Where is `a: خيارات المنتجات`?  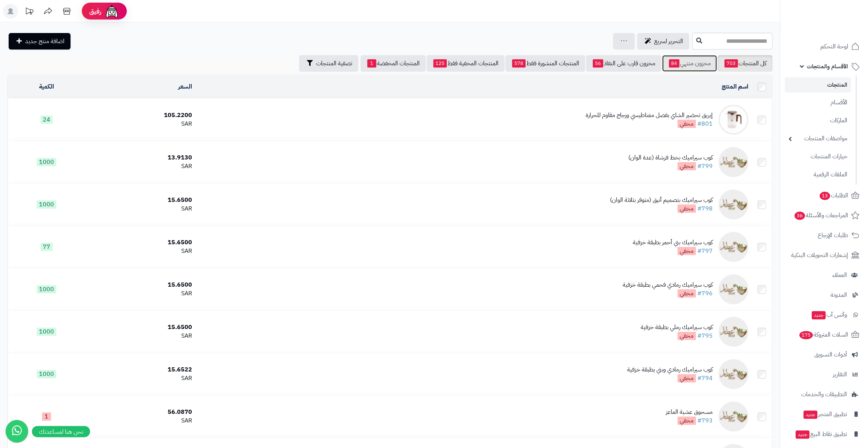
a: خيارات المنتجات is located at coordinates (818, 156).